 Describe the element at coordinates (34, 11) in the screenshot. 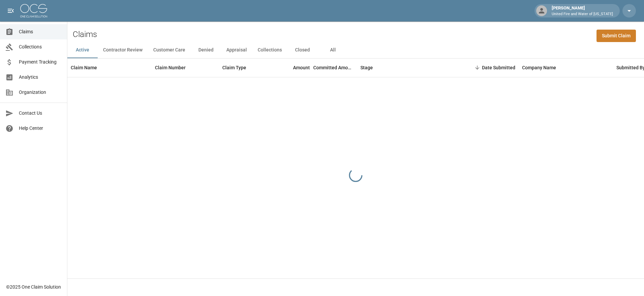

I see `img: ocs-logo-white-transparent.png` at that location.